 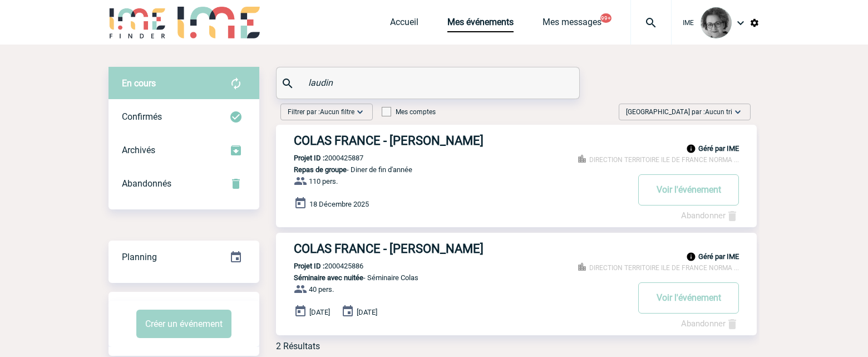 What do you see at coordinates (452, 169) in the screenshot?
I see `p: - Diner de fin d'année` at bounding box center [452, 169].